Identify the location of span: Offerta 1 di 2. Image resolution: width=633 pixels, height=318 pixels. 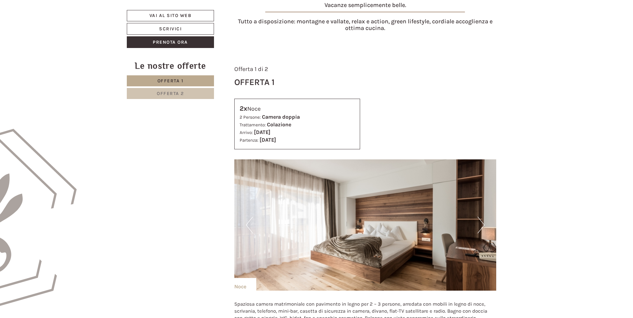
(251, 69).